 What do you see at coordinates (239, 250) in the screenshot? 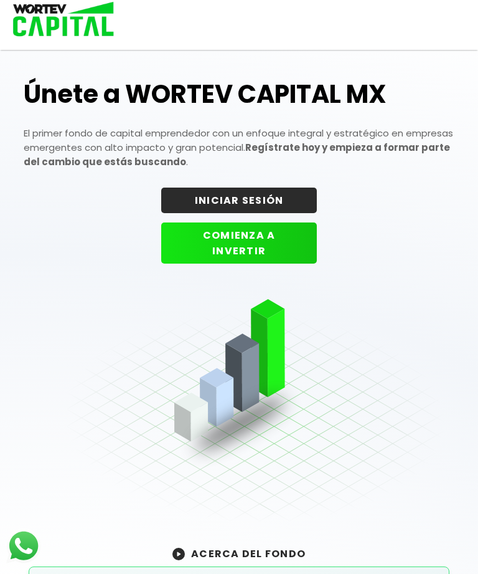
I see `a: COMIENZA A INVERTIR` at bounding box center [239, 250].